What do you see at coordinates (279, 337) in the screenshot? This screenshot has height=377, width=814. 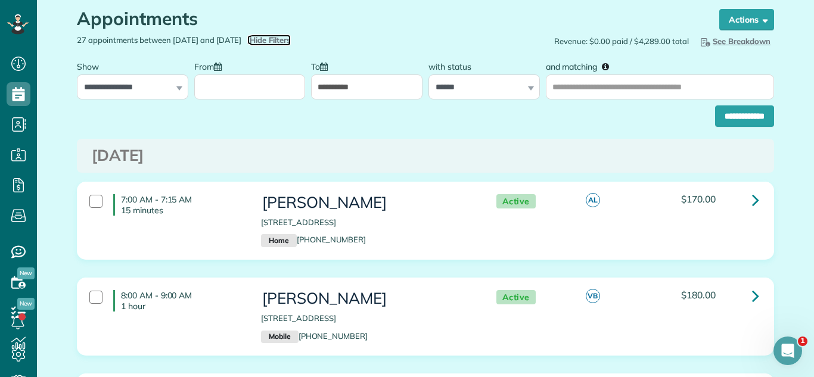 I see `small: Mobile` at bounding box center [279, 337].